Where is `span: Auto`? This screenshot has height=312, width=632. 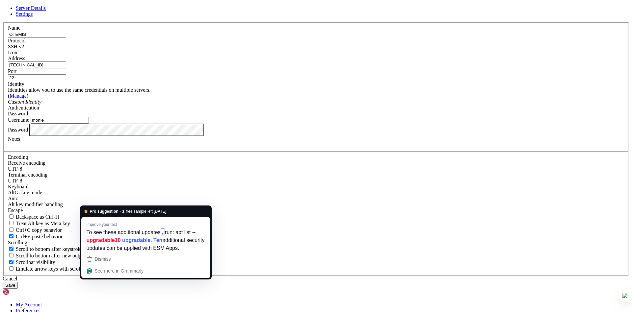 span: Auto is located at coordinates (13, 198).